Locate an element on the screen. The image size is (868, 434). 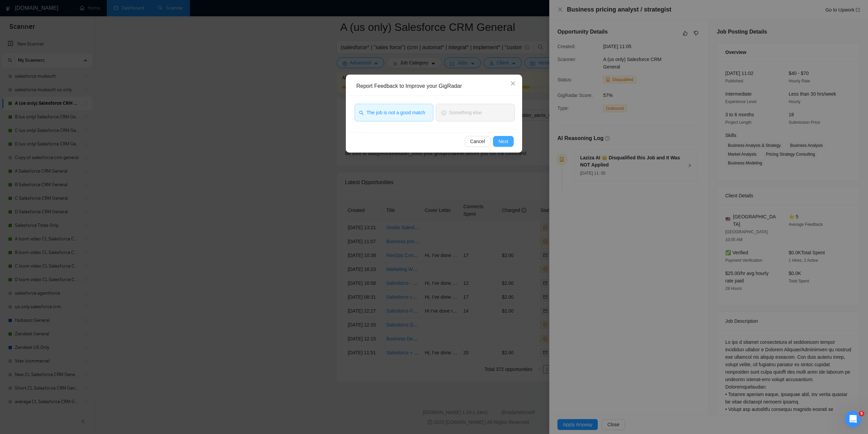
button: Cancel is located at coordinates (478, 142).